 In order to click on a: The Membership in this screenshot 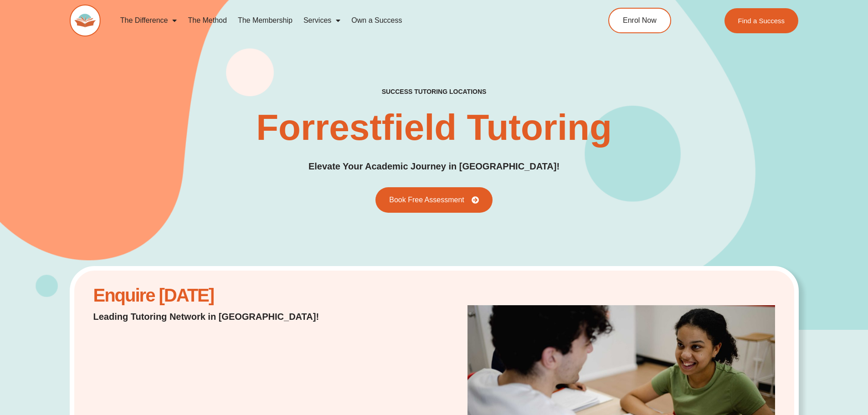, I will do `click(265, 21)`.